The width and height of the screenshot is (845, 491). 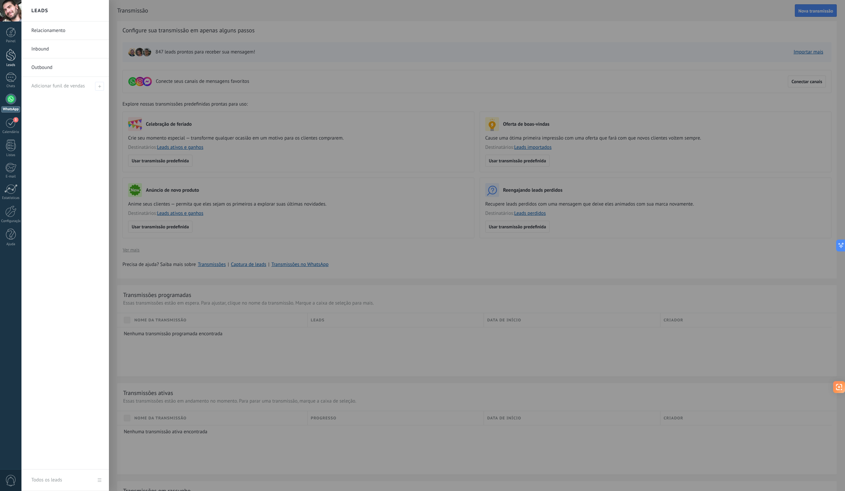 I want to click on div: Painel, so click(x=11, y=41).